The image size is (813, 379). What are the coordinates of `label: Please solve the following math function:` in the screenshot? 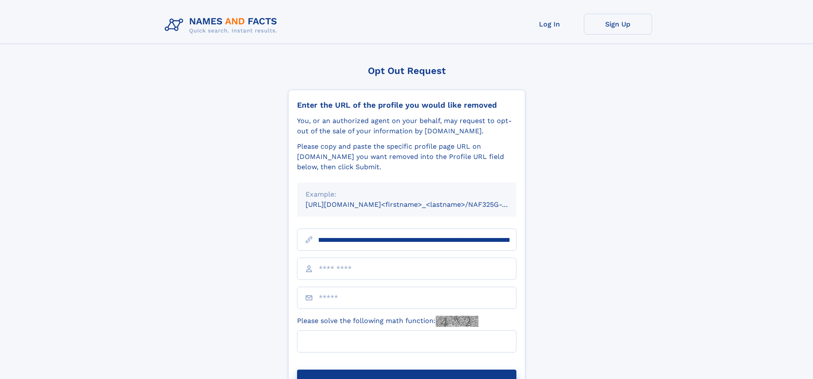 It's located at (388, 321).